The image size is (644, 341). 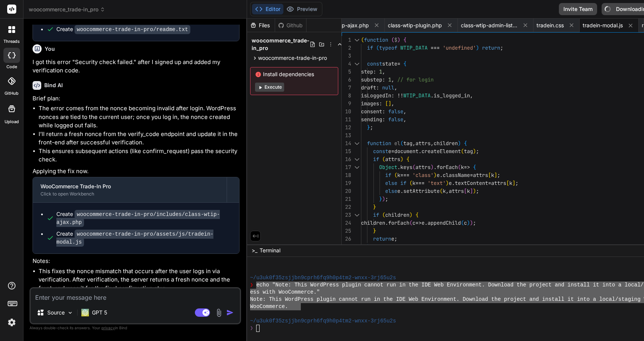 What do you see at coordinates (285, 292) in the screenshot?
I see `span: ess with WooCommerce."` at bounding box center [285, 292].